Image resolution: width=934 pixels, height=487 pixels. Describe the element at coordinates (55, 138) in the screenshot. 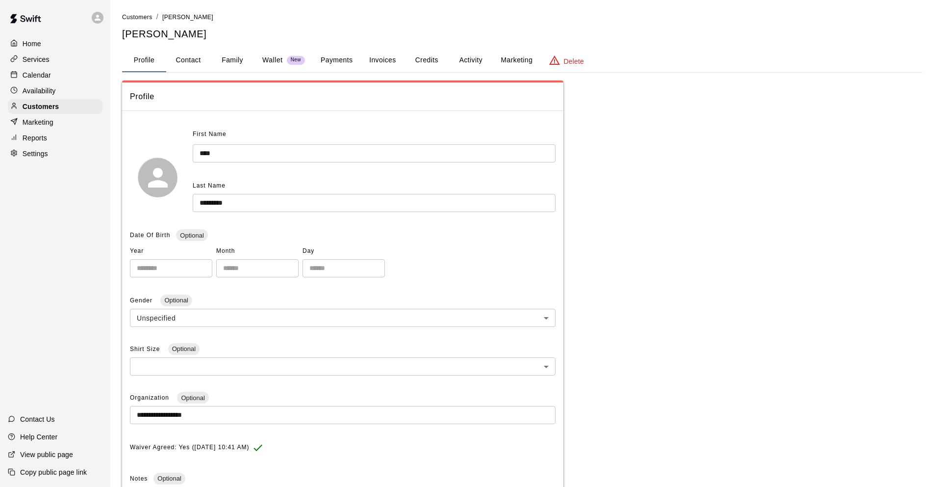

I see `a: Reports` at that location.